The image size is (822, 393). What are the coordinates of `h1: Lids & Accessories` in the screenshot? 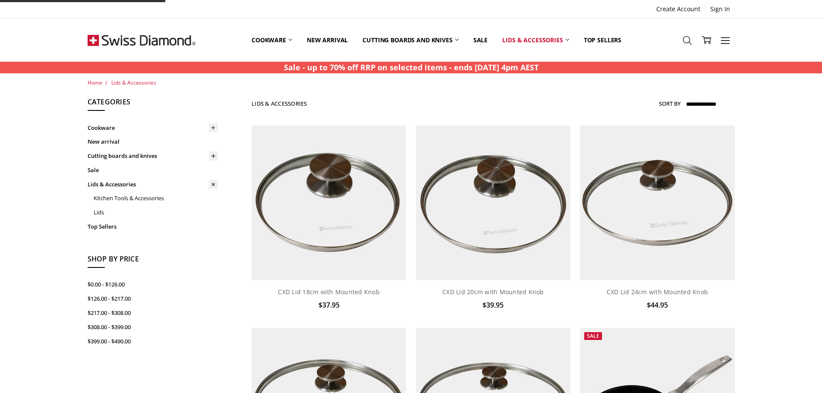 It's located at (279, 104).